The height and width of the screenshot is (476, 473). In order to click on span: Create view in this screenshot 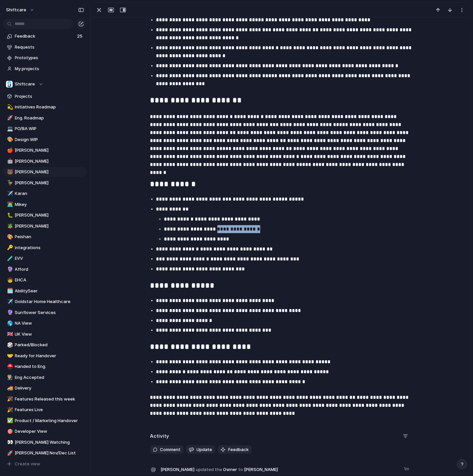, I will do `click(27, 464)`.